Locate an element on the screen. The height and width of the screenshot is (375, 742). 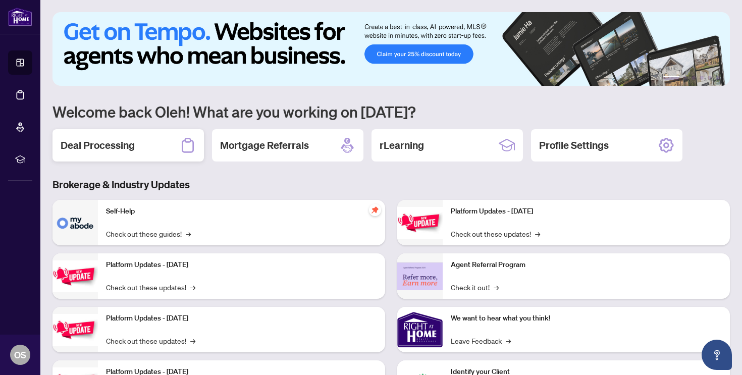
img: Slide 0 is located at coordinates (391, 49).